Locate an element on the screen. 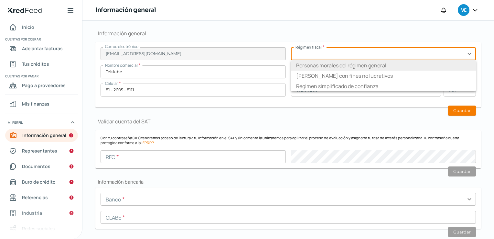 Image resolution: width=494 pixels, height=239 pixels. span: Celular is located at coordinates (112, 83).